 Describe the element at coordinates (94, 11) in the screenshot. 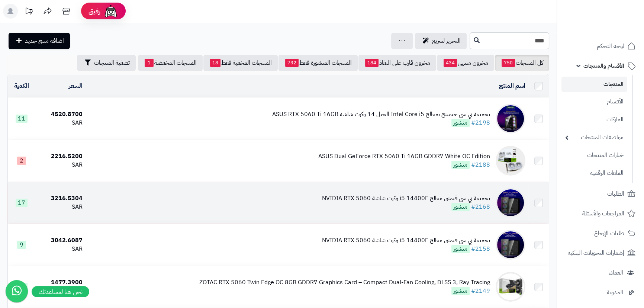

I see `span: رفيق` at that location.